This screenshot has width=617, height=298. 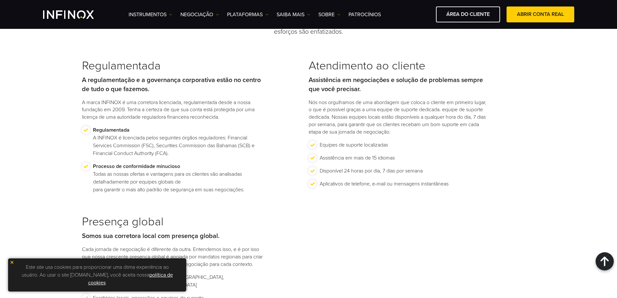 What do you see at coordinates (97, 275) in the screenshot?
I see `p: Este site usa cookies para proporcionar uma ótima experiência ao usuário. Ao usar o site [DOMAIN_...` at bounding box center [97, 275].